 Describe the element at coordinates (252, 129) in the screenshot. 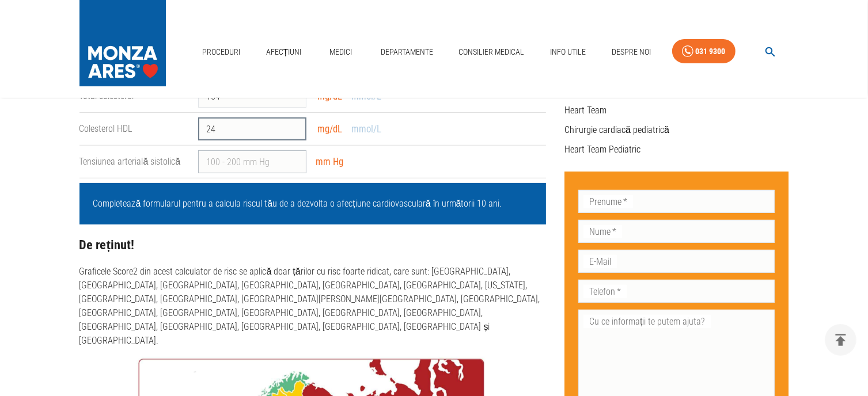

I see `input: 0 - 60 mg/dL` at that location.